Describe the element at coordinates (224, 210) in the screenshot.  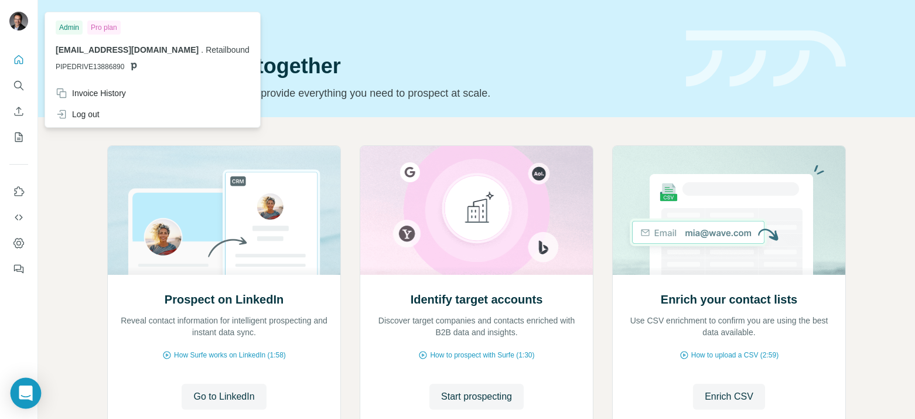
I see `img: Prospect on LinkedIn` at that location.